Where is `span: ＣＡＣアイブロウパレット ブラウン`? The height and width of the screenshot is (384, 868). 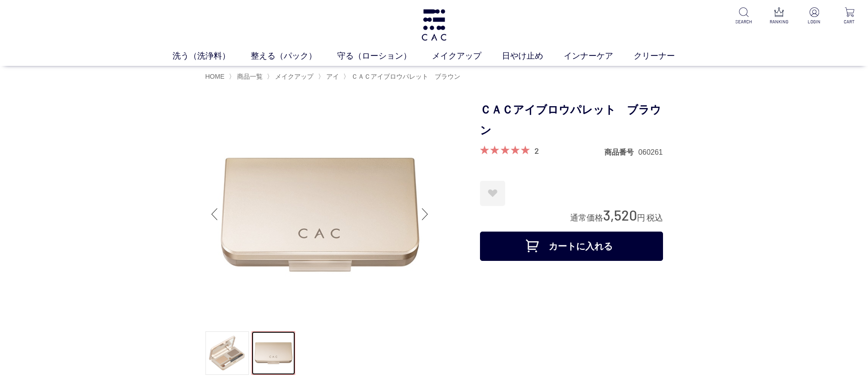 span: ＣＡＣアイブロウパレット ブラウン is located at coordinates (406, 77).